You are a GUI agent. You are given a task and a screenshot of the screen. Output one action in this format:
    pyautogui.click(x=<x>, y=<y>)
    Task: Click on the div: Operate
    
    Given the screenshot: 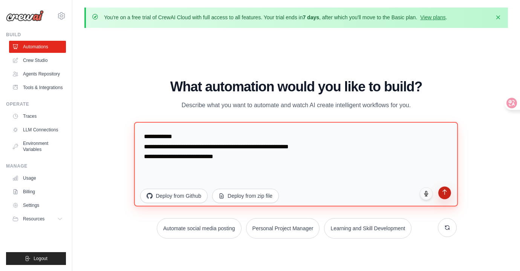 What is the action you would take?
    pyautogui.click(x=36, y=104)
    